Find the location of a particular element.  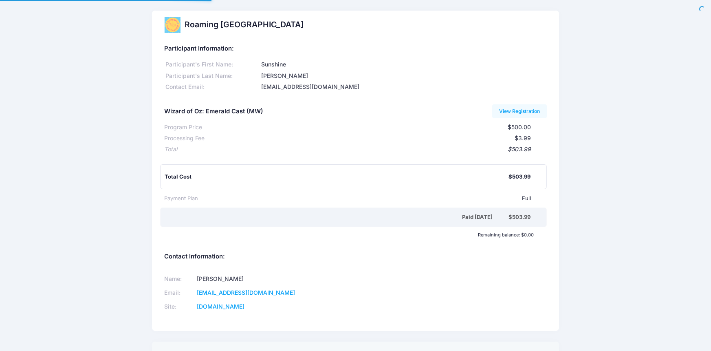

div: Remaining balance: $0.00 is located at coordinates (349, 235).